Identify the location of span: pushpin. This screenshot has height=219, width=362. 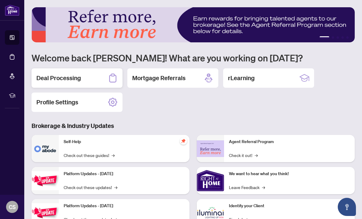
(183, 141).